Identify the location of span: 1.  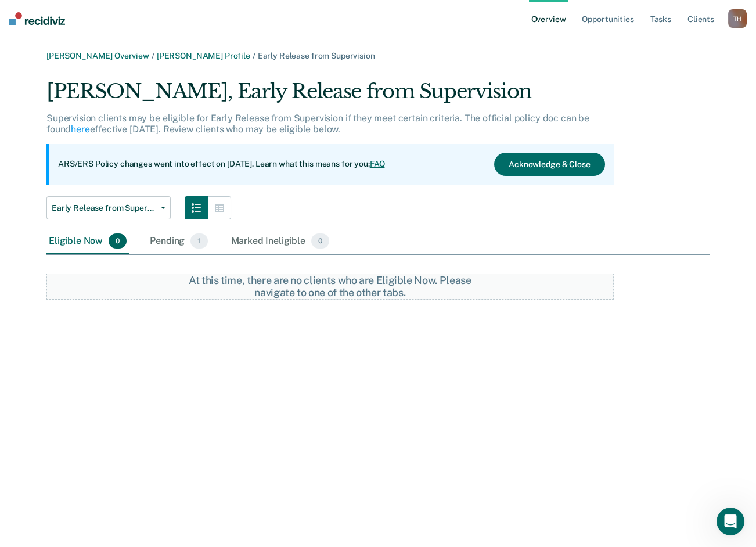
(198, 241).